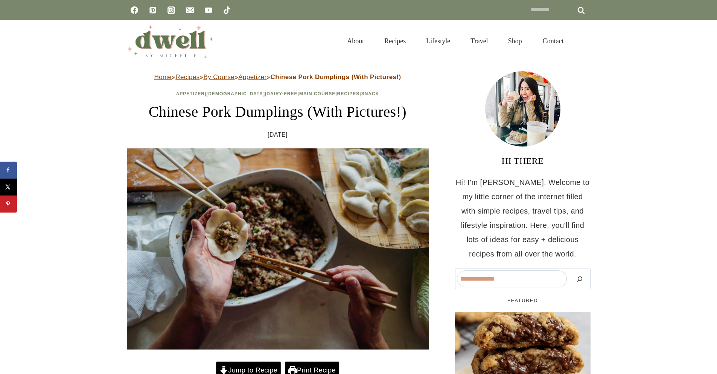 Image resolution: width=717 pixels, height=374 pixels. Describe the element at coordinates (227, 10) in the screenshot. I see `a: TikTok` at that location.